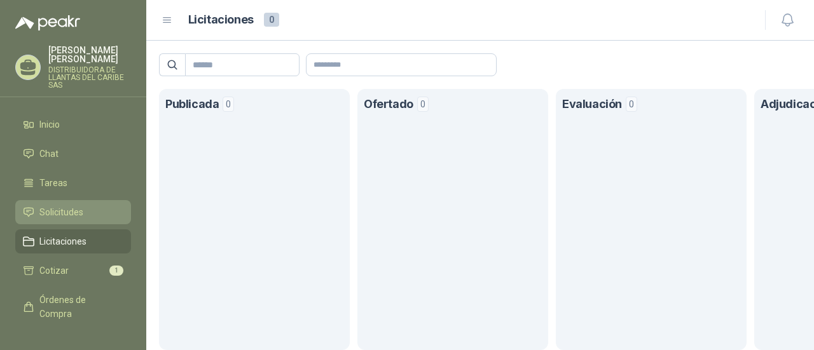  I want to click on a: Chat, so click(73, 154).